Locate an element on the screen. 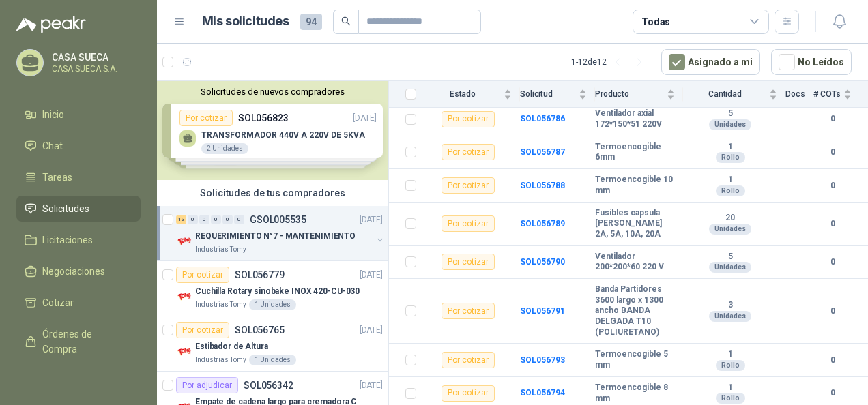  a: SOL056787 is located at coordinates (543, 152).